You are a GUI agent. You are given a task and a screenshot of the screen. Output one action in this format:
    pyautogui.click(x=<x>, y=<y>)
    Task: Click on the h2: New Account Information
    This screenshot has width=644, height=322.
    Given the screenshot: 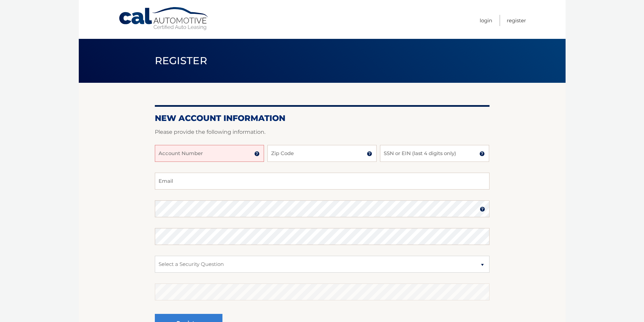 What is the action you would take?
    pyautogui.click(x=322, y=118)
    